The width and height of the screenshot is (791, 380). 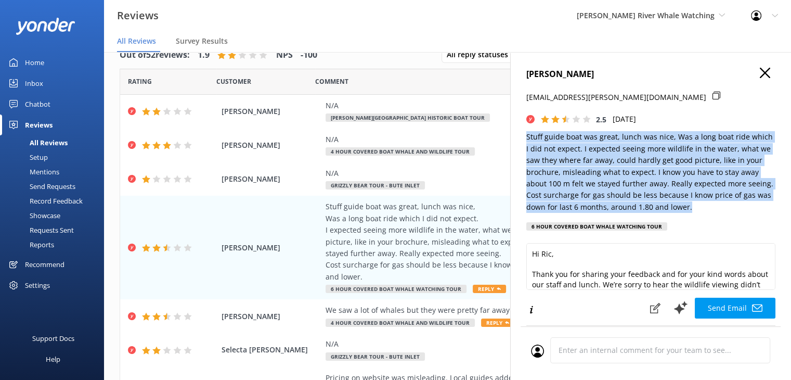 I want to click on div: Requests Sent, so click(x=40, y=230).